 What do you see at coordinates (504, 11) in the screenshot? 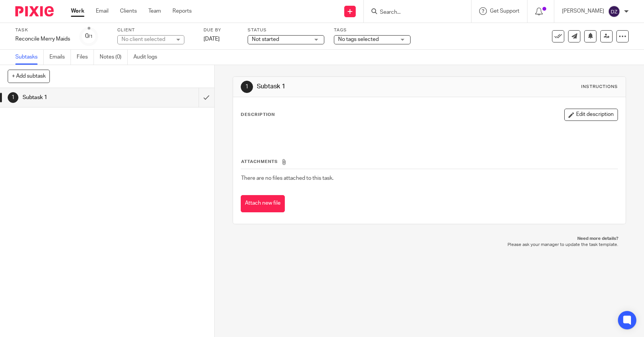
I see `span: Get Support` at bounding box center [504, 11].